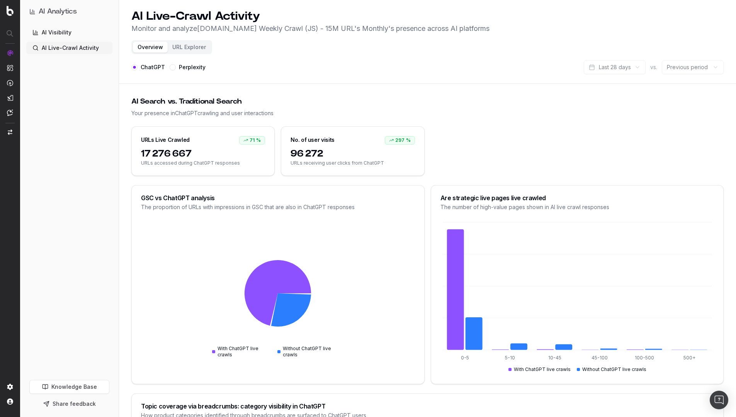 This screenshot has height=417, width=736. I want to click on div: Open Intercom Messenger, so click(719, 400).